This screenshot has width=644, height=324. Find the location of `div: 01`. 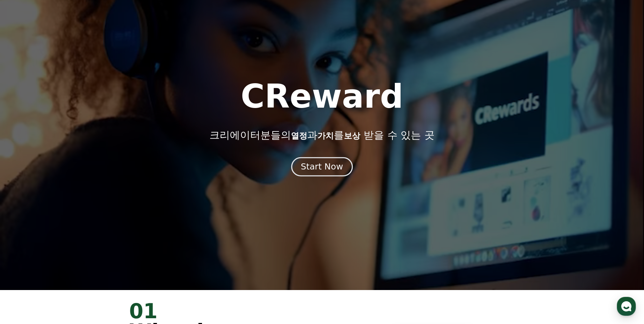

div: 01 is located at coordinates (221, 311).